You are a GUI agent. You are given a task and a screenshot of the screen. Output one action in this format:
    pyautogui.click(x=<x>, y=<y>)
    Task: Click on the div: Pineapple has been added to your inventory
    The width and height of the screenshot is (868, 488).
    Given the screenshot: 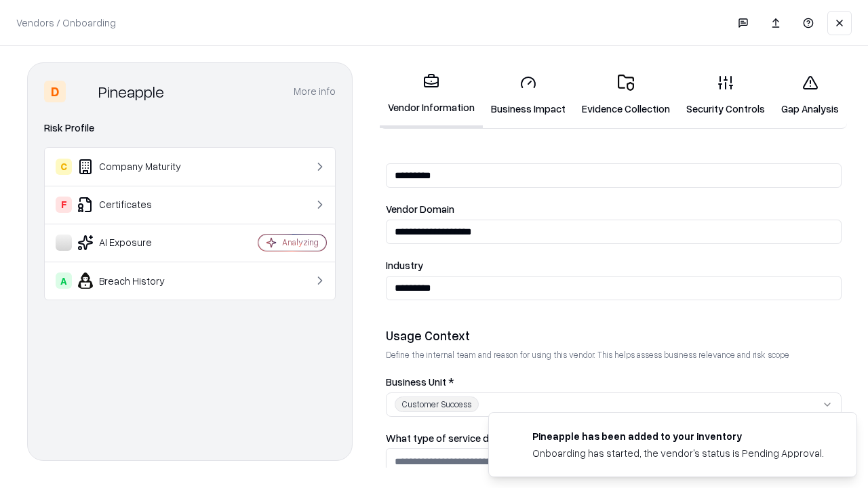 What is the action you would take?
    pyautogui.click(x=678, y=436)
    